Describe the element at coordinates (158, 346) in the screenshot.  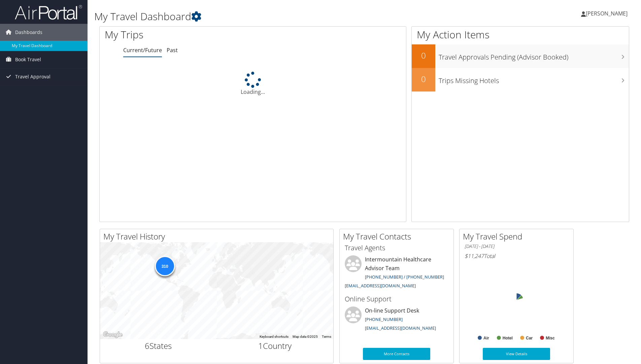
I see `h2: States` at that location.